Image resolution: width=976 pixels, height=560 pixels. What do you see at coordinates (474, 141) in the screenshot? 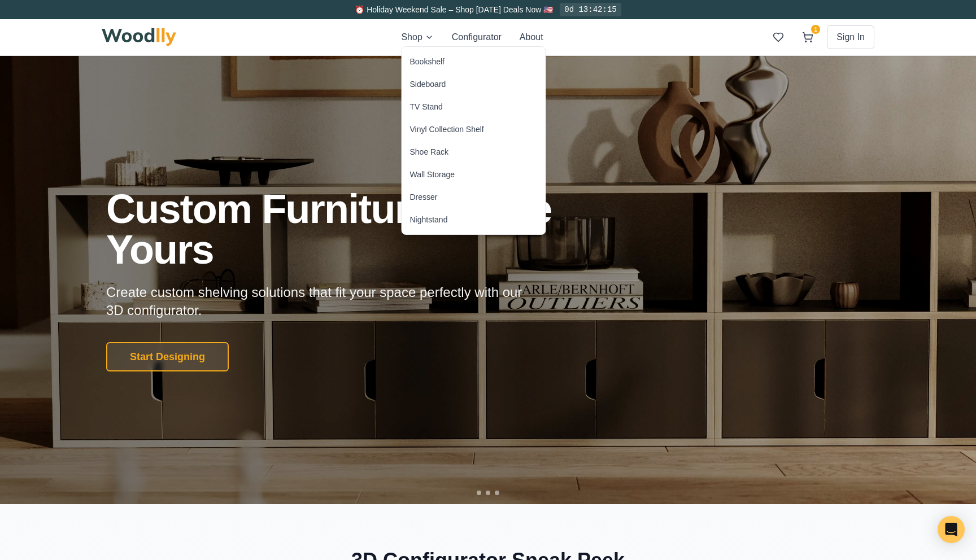
I see `div: Shop` at bounding box center [474, 141].